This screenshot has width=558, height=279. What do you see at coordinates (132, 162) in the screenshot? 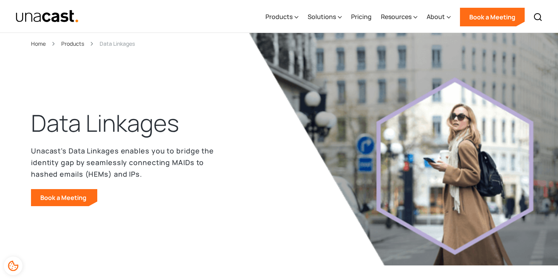
I see `p: Unacast’s Data Linkages enables you to bridge the identity gap by seamlessly connecting MAIDs to ...` at bounding box center [132, 162].